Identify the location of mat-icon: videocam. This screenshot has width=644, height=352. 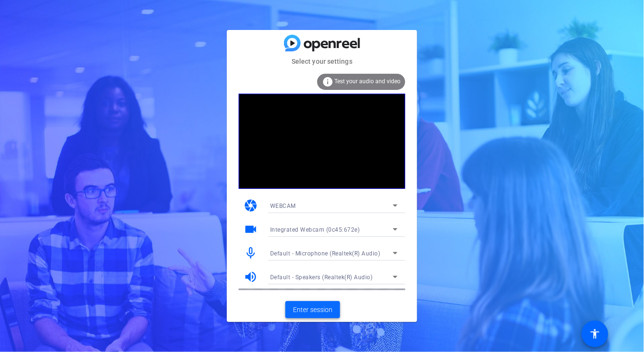
(250, 229).